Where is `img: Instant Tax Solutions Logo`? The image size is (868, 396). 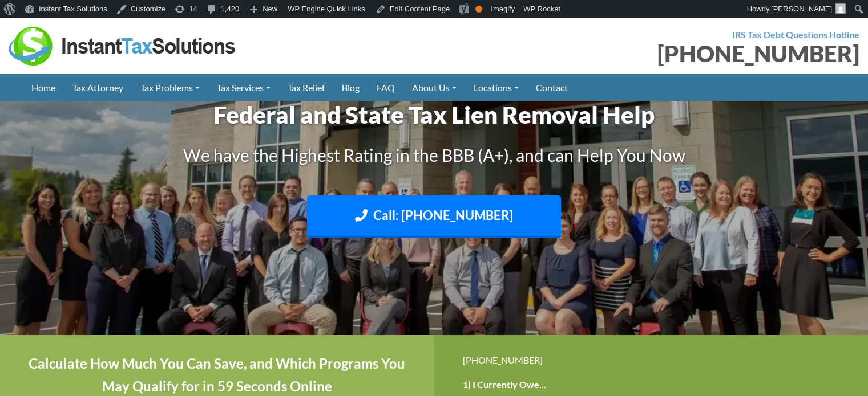 img: Instant Tax Solutions Logo is located at coordinates (123, 46).